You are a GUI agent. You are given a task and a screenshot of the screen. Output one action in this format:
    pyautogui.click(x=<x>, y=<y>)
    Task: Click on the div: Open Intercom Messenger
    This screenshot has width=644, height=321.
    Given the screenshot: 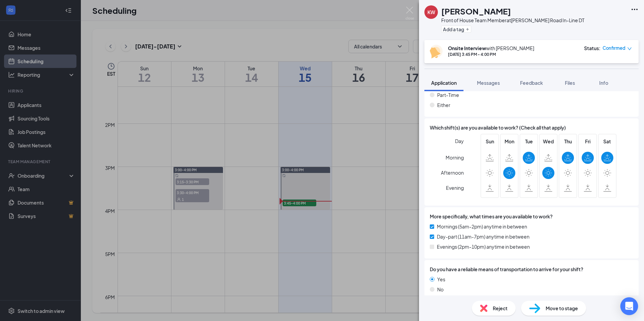 What is the action you would take?
    pyautogui.click(x=629, y=306)
    